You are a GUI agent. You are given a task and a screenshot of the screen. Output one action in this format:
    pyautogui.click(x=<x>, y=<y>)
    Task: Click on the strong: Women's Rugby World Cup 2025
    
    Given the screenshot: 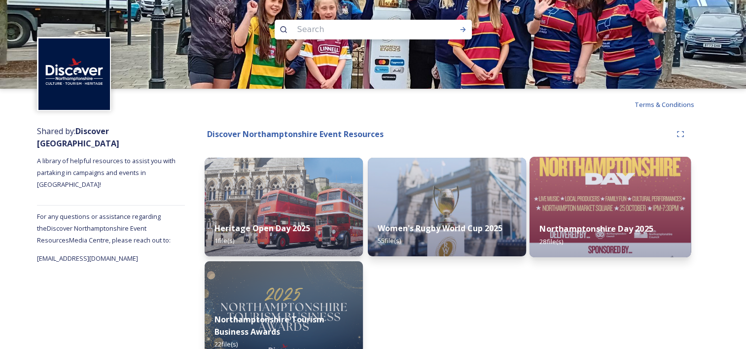 What is the action you would take?
    pyautogui.click(x=440, y=228)
    